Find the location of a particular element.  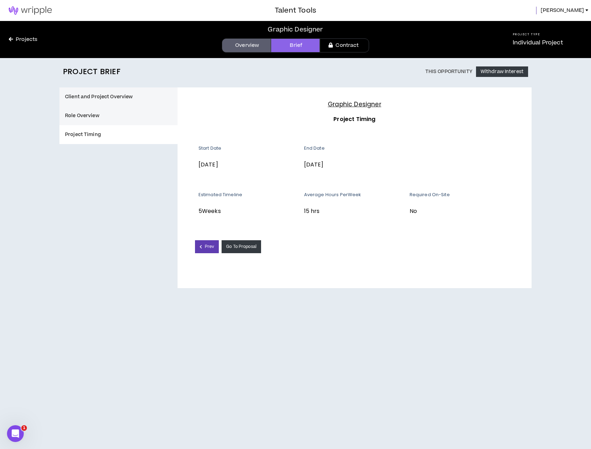

p: End Date is located at coordinates (354, 148).